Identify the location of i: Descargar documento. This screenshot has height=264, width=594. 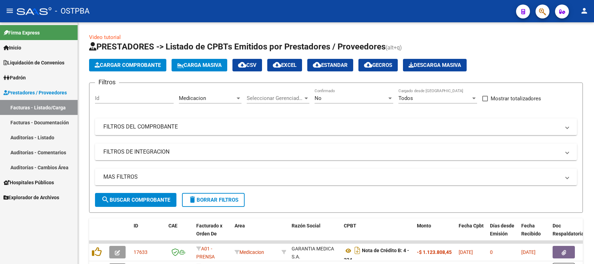
(357, 250).